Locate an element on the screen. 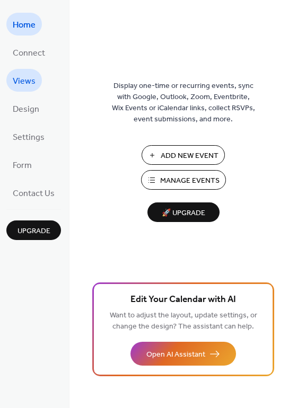 The width and height of the screenshot is (297, 408). span: Want to adjust the layout, update settings, or change the design? The assistant can help. is located at coordinates (184, 321).